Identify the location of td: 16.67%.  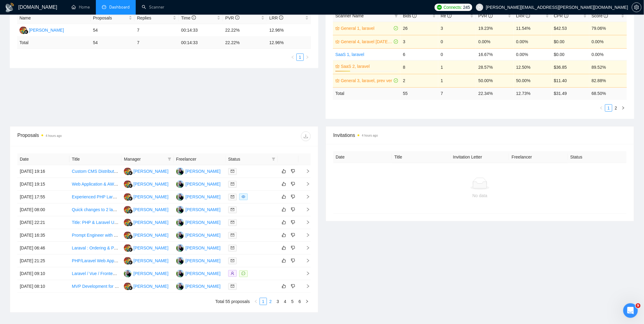
(495, 54).